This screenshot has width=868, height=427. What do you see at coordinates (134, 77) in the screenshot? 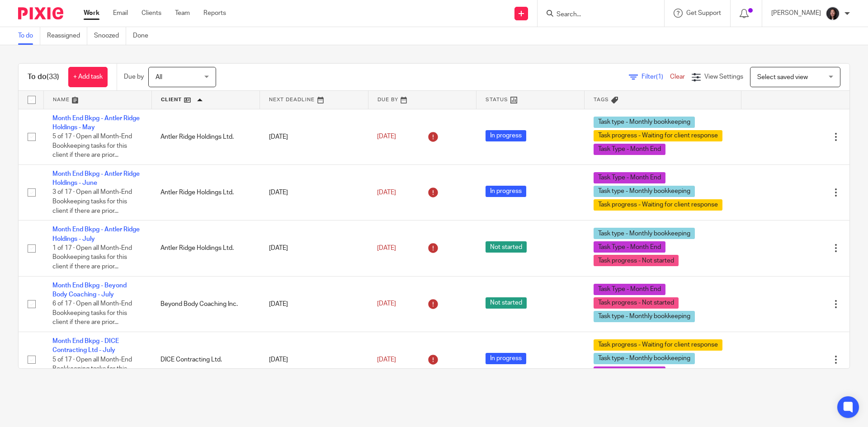
I see `p: Due by` at bounding box center [134, 77].